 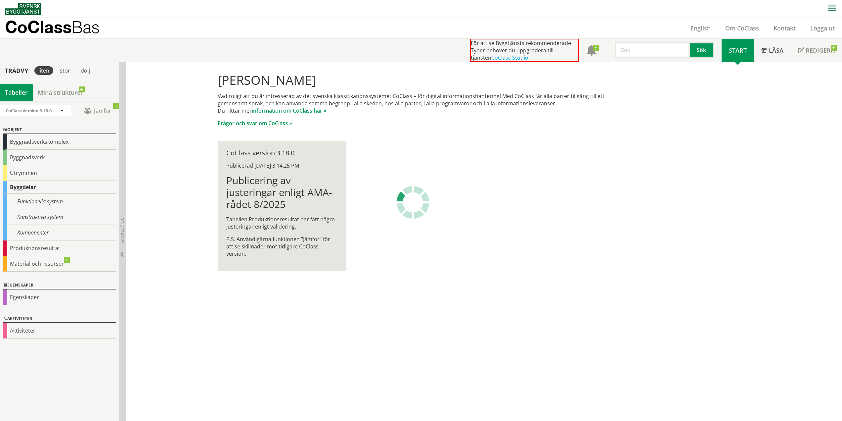 I want to click on input: Sök, so click(x=652, y=50).